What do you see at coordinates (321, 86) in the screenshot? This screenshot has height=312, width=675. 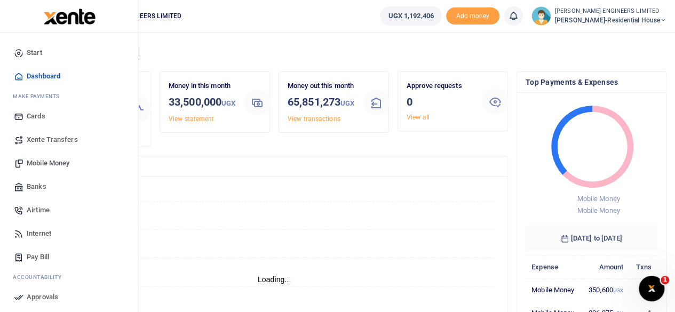 I see `p: Money out this month` at bounding box center [321, 86].